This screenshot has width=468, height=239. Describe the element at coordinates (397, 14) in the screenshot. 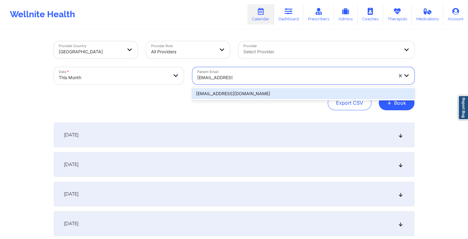

I see `a: Therapists` at that location.